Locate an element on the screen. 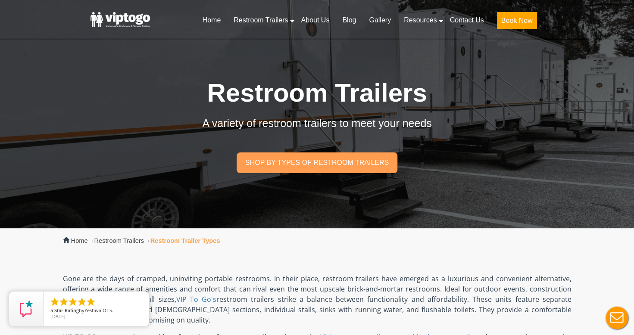  span: A variety of restroom trailers to meet your needs is located at coordinates (317, 123).